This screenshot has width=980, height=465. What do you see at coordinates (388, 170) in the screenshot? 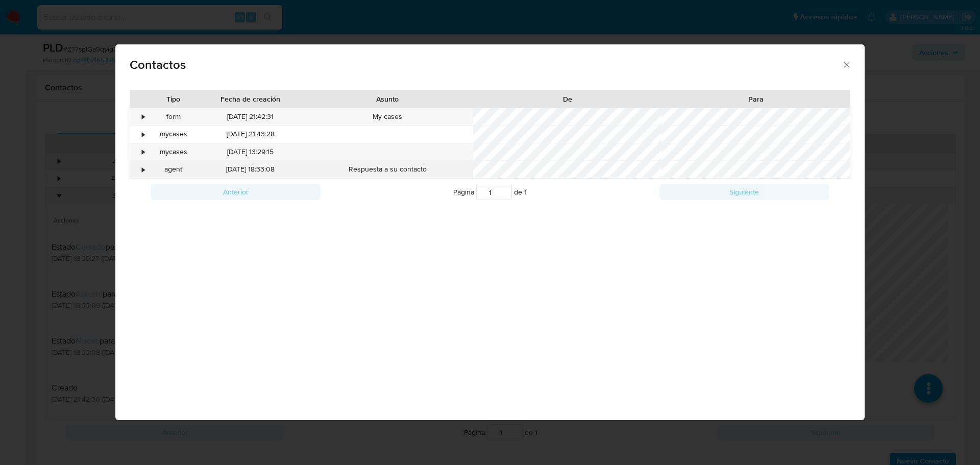
I see `div: Respuesta a su contacto` at bounding box center [388, 170].